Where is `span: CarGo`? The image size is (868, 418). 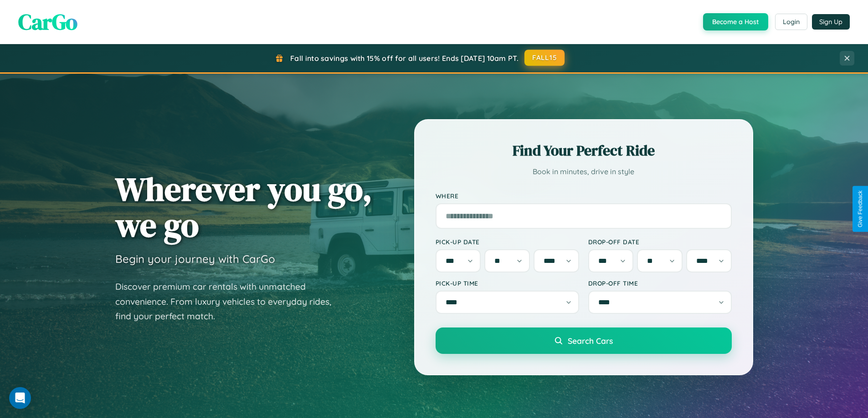 span: CarGo is located at coordinates (48, 22).